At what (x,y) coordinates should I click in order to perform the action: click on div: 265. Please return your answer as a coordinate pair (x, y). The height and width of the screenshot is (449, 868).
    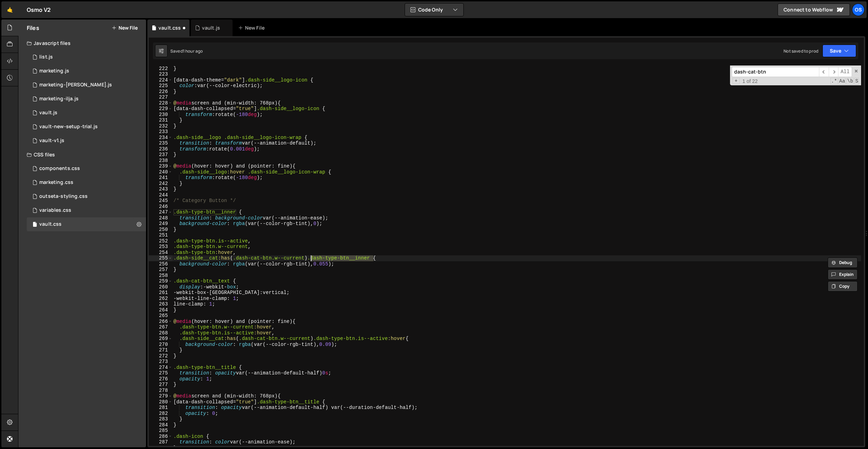
    Looking at the image, I should click on (160, 315).